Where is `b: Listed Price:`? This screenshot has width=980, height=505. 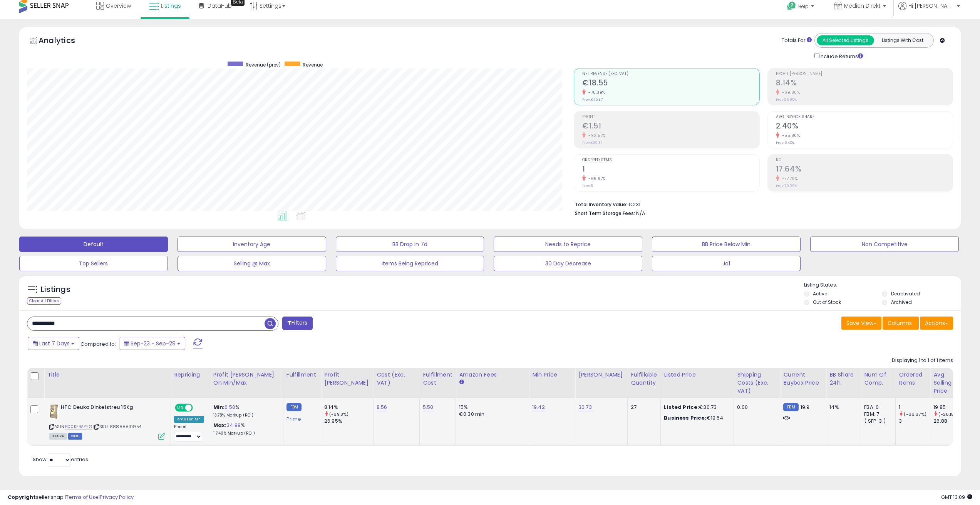 b: Listed Price: is located at coordinates (681, 407).